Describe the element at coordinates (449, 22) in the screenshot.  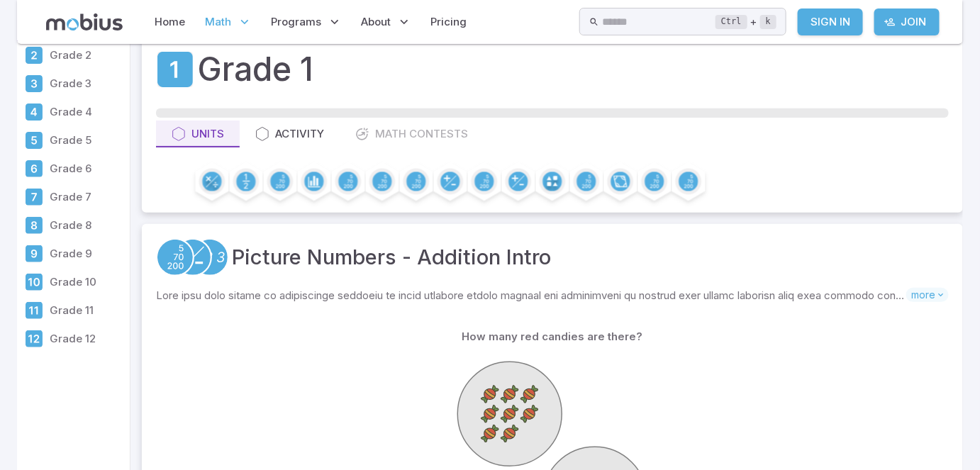
I see `a: Pricing` at that location.